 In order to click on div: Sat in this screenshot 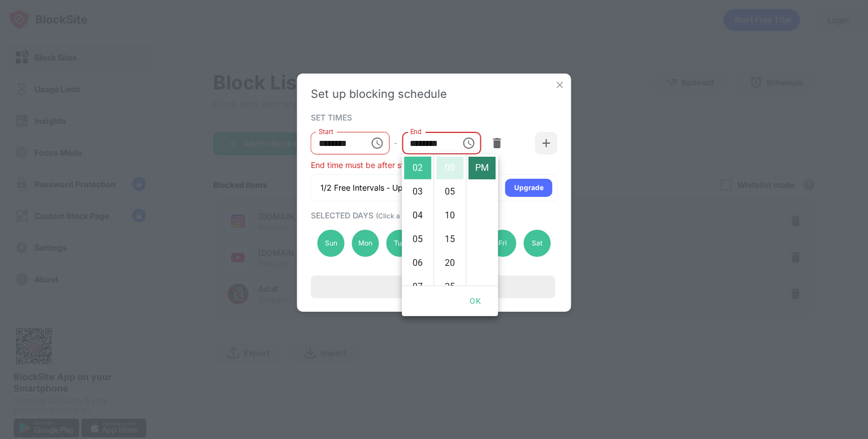, I will do `click(537, 243)`.